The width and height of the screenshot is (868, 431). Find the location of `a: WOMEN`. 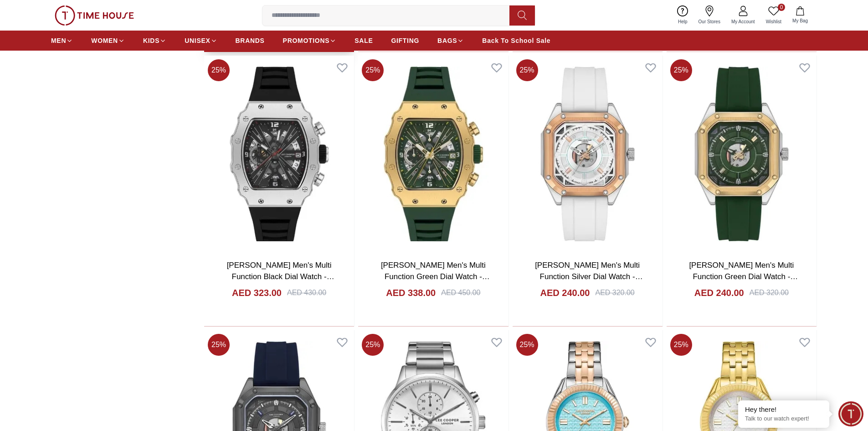

a: WOMEN is located at coordinates (108, 40).